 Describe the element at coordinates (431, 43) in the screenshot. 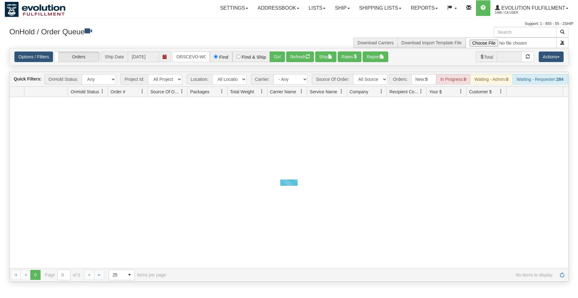

I see `a: Download Import Template File` at that location.